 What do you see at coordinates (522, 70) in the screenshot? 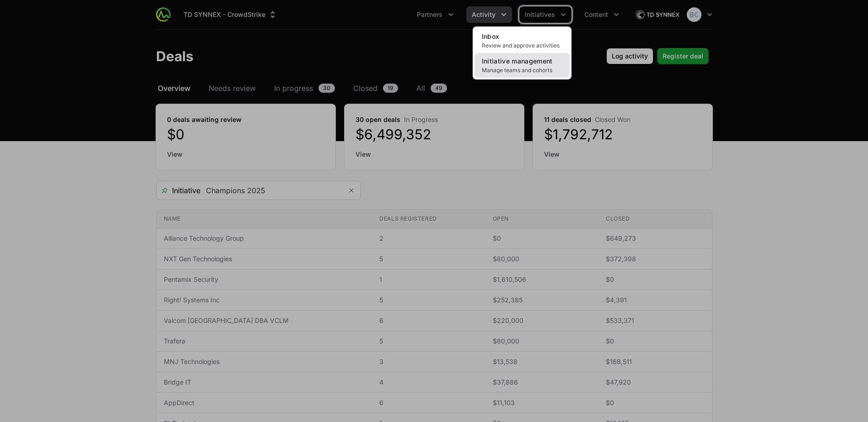
I see `span: Manage teams and cohorts` at bounding box center [522, 70].